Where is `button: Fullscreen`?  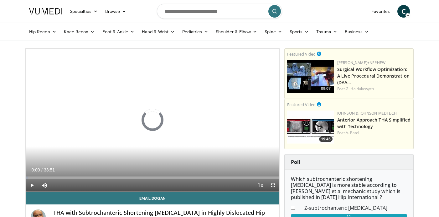
button: Fullscreen is located at coordinates (273, 185).